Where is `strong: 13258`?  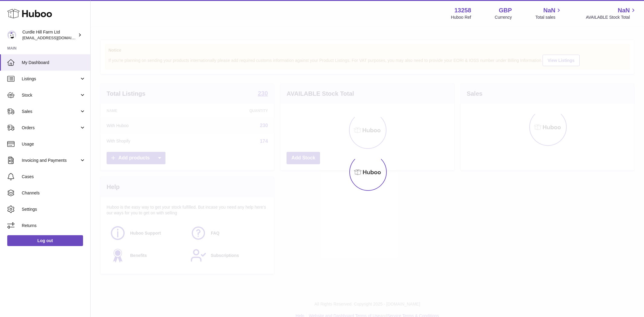
strong: 13258 is located at coordinates (463, 10).